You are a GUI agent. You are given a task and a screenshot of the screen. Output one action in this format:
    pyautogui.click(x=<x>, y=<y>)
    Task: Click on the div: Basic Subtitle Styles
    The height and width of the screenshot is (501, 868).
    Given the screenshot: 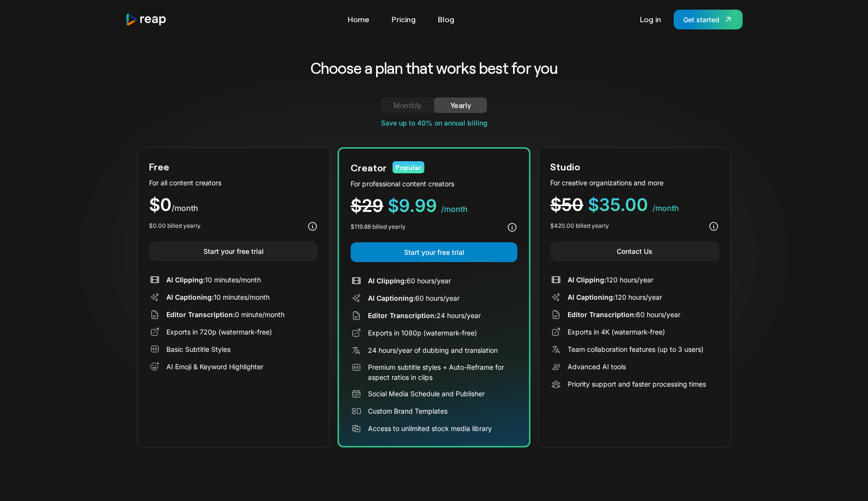 What is the action you would take?
    pyautogui.click(x=198, y=349)
    